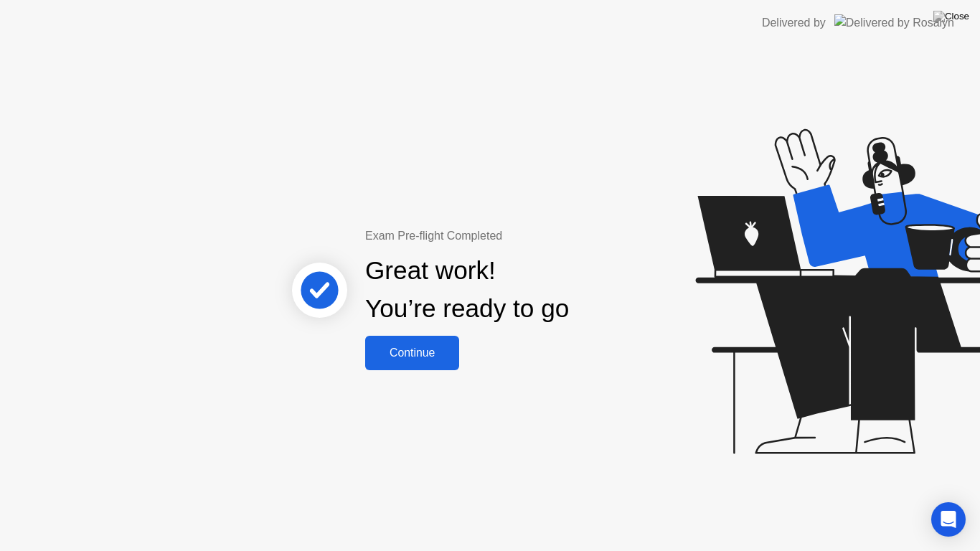  I want to click on div: Continue, so click(412, 353).